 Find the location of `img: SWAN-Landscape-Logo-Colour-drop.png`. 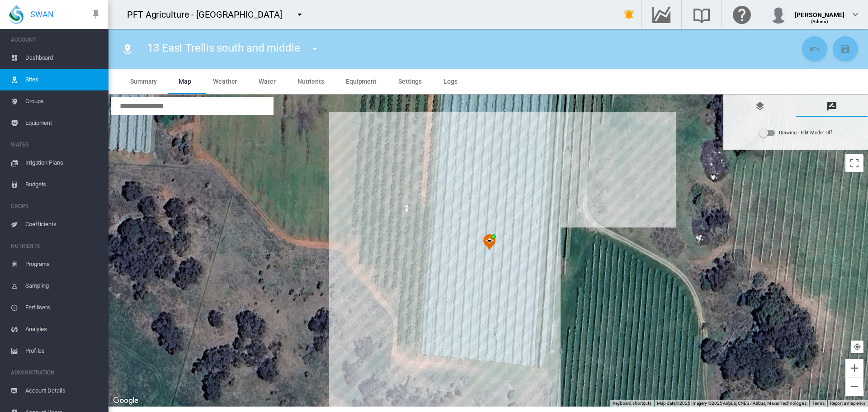

img: SWAN-Landscape-Logo-Colour-drop.png is located at coordinates (16, 14).